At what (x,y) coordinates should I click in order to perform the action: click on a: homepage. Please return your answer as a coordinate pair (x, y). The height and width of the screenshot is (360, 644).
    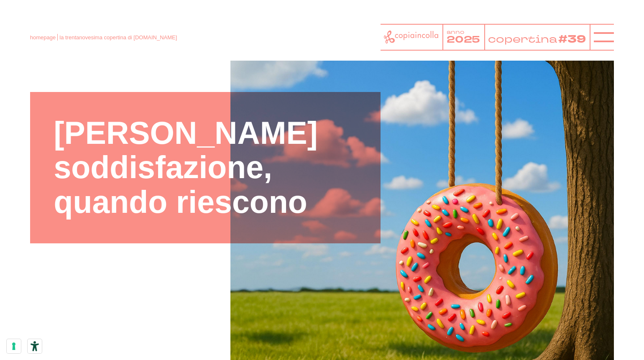
    Looking at the image, I should click on (43, 38).